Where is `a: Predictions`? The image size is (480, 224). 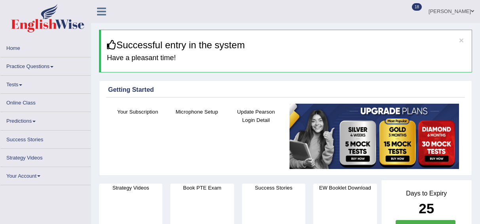
a: Predictions is located at coordinates (46, 120).